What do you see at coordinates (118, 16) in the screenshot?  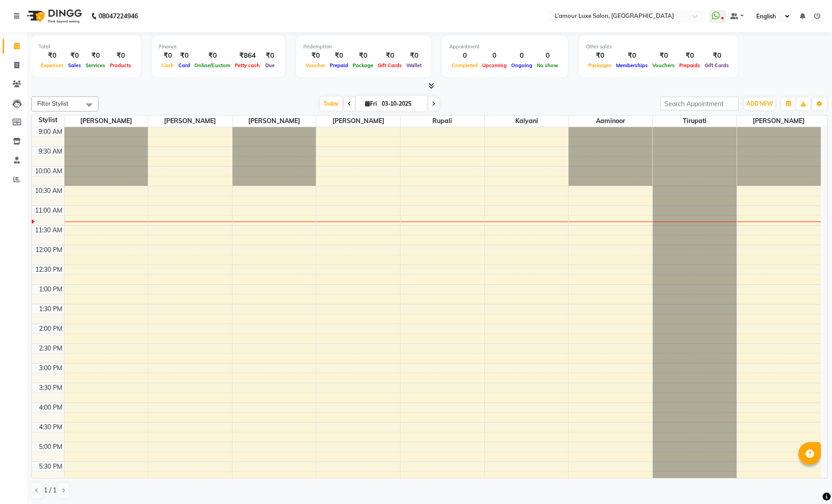 I see `b: 08047224946` at bounding box center [118, 16].